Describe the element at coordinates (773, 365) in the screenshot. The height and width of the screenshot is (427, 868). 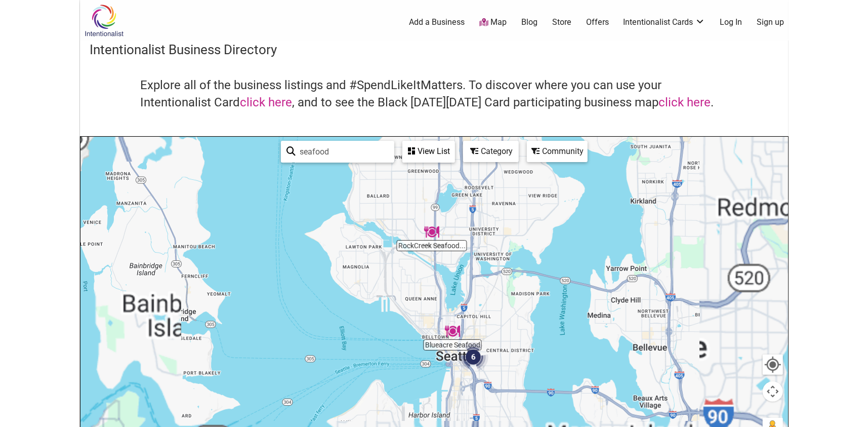
I see `button: Your Location` at that location.